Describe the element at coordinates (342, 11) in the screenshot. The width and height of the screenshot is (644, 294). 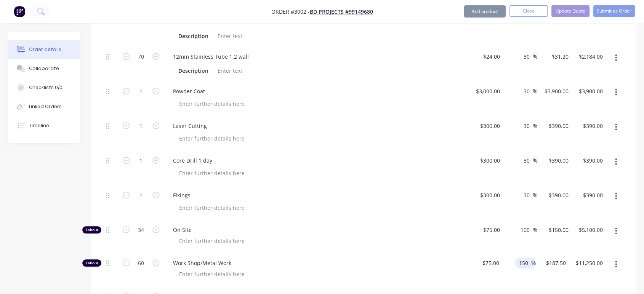
I see `span: BD Projects #99149680` at that location.